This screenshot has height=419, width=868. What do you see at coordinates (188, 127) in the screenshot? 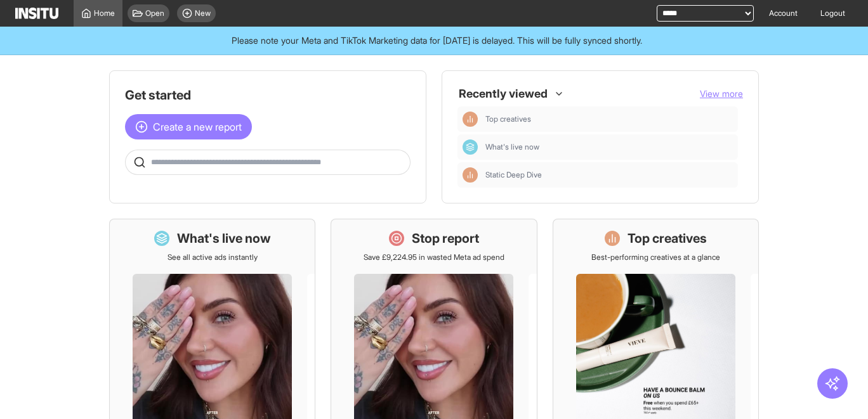
I see `button: Create a new report` at bounding box center [188, 127].